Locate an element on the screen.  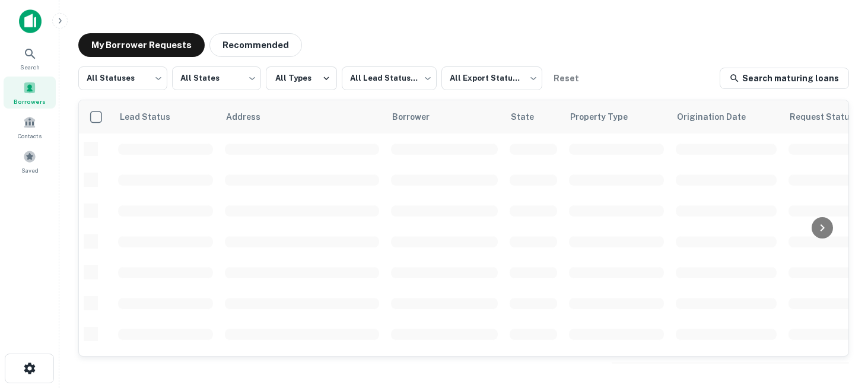
a: Saved is located at coordinates (30, 161).